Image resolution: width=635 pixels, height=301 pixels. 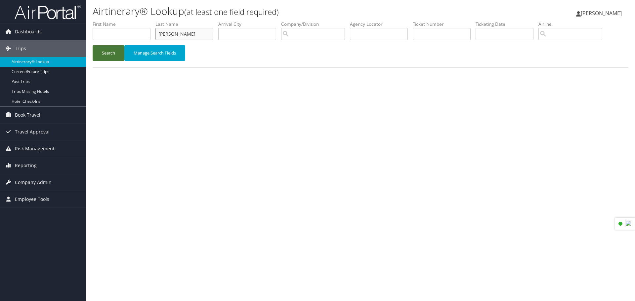 I want to click on span: Travel Approval, so click(x=32, y=132).